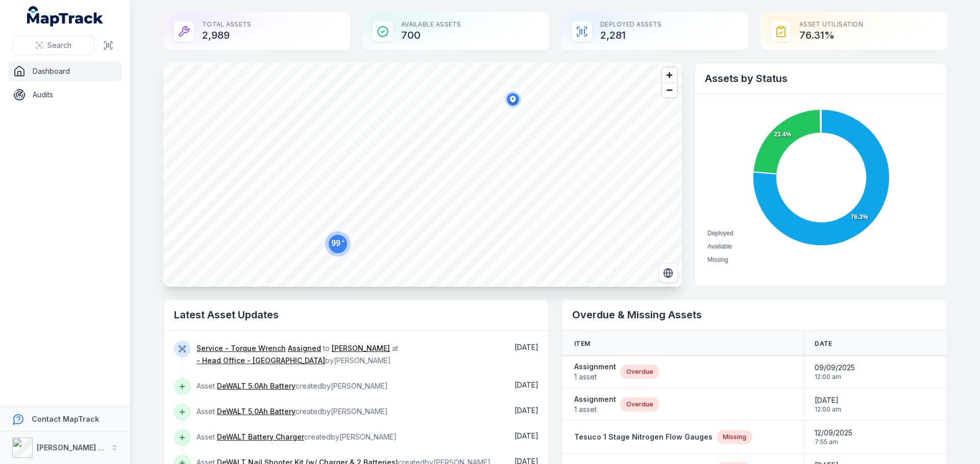  What do you see at coordinates (65, 419) in the screenshot?
I see `strong: Contact MapTrack` at bounding box center [65, 419].